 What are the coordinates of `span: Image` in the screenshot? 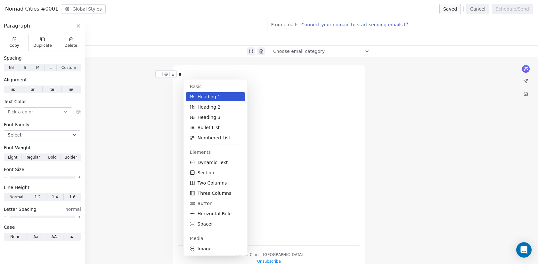 It's located at (205, 249).